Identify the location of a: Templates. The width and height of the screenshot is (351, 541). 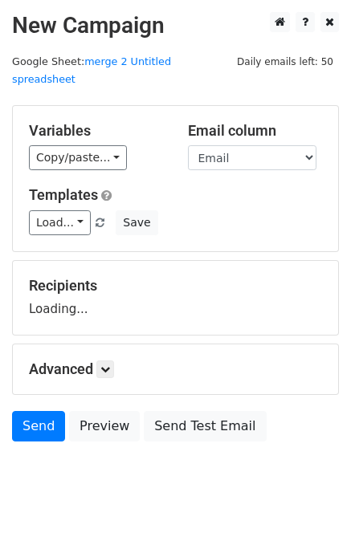
(63, 194).